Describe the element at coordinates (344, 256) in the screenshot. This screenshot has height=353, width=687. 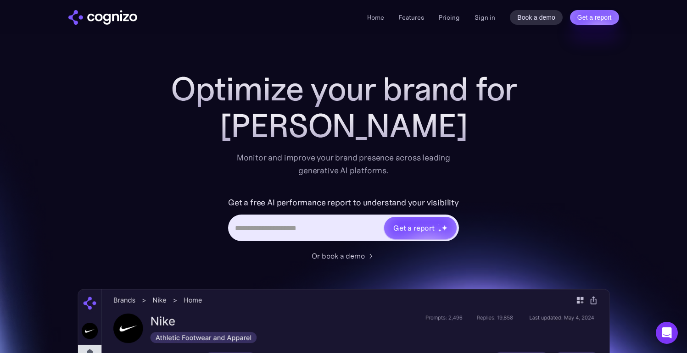
I see `a: Or book a demo` at that location.